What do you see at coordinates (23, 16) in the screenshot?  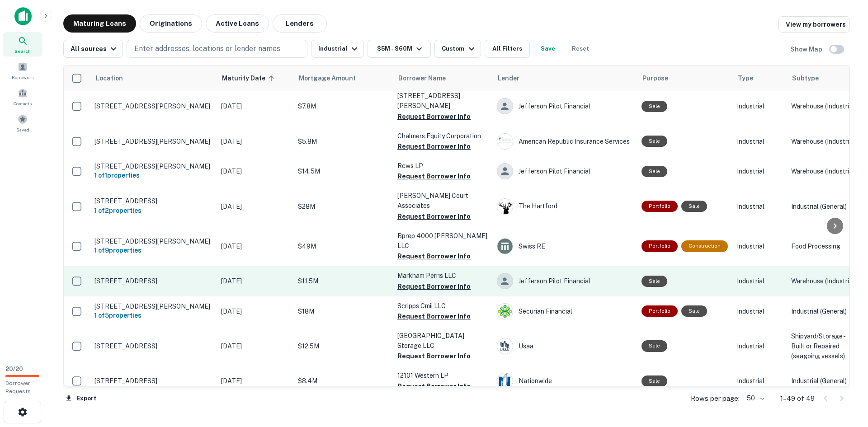 I see `img: capitalize-icon.png` at bounding box center [23, 16].